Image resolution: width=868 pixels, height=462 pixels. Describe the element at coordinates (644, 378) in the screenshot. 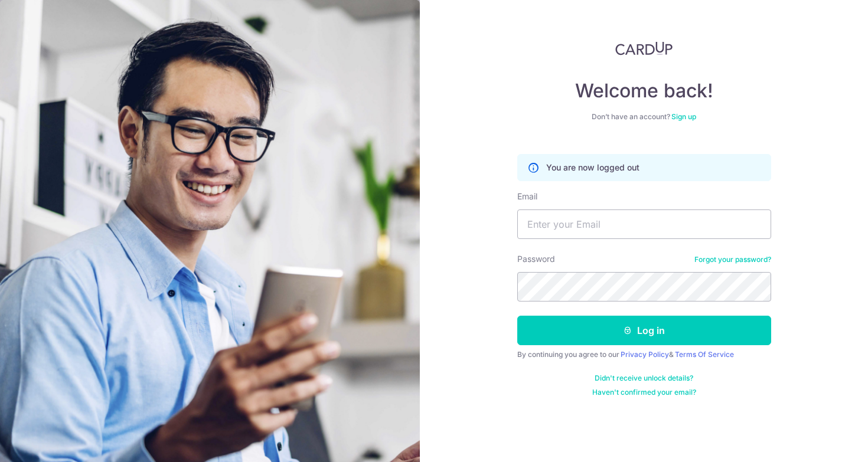

I see `a: Didn't receive unlock details?` at that location.